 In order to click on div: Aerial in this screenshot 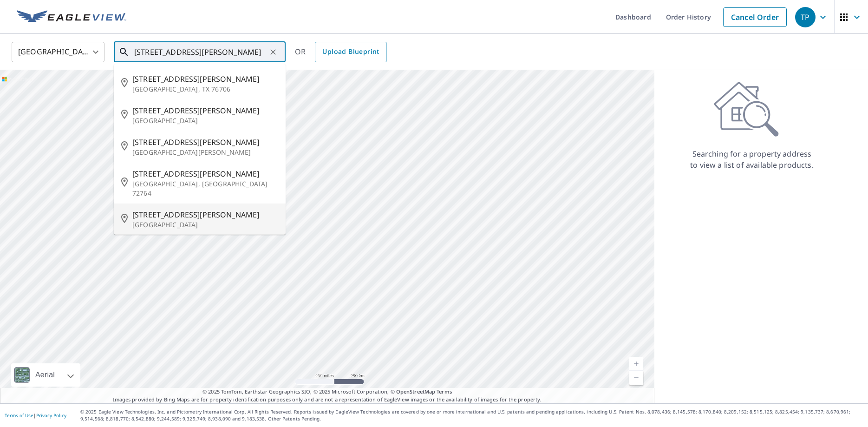, I will do `click(45, 375)`.